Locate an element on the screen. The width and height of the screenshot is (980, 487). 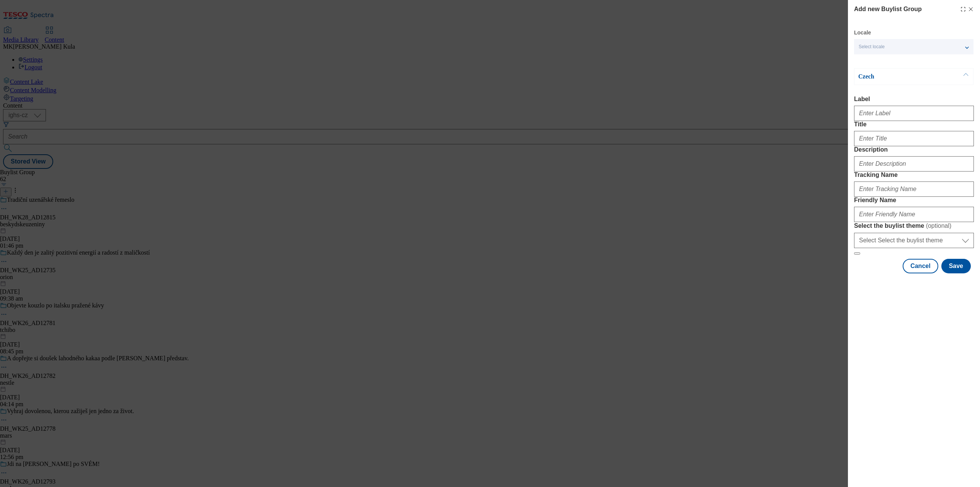
span: ( optional ) is located at coordinates (938, 225).